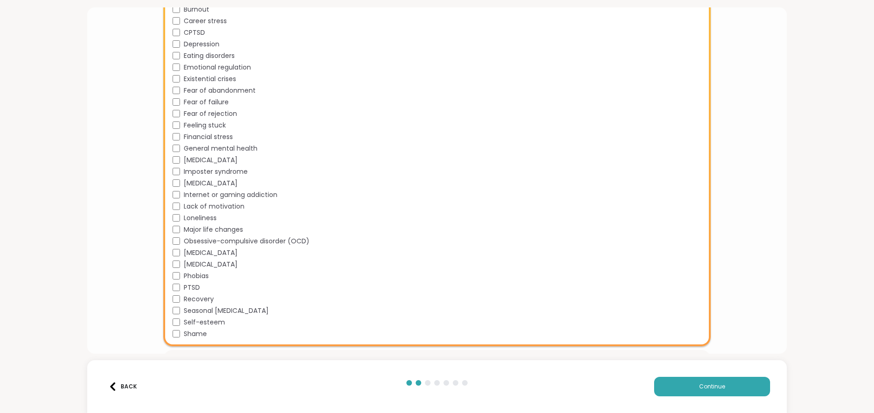  Describe the element at coordinates (214, 206) in the screenshot. I see `span: Lack of motivation` at that location.